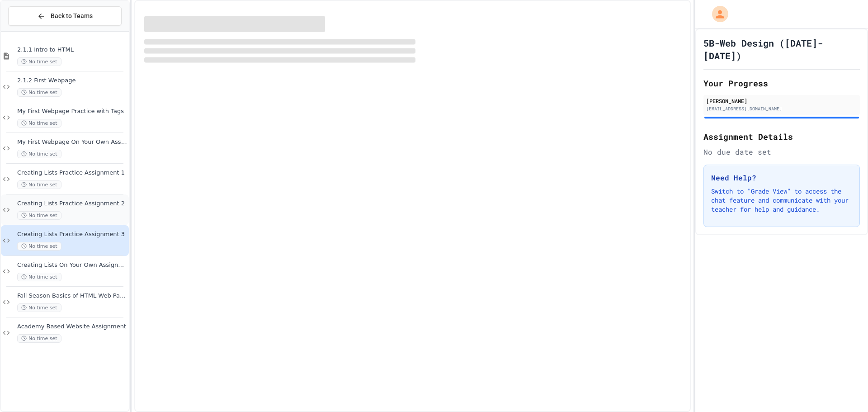  What do you see at coordinates (716, 14) in the screenshot?
I see `div: My Account` at bounding box center [716, 14].